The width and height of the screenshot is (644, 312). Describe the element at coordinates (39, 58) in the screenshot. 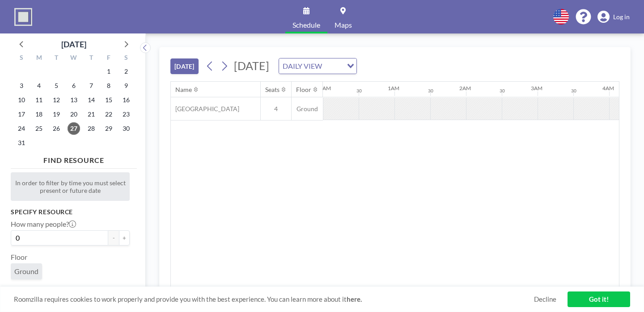

I see `div: M` at that location.